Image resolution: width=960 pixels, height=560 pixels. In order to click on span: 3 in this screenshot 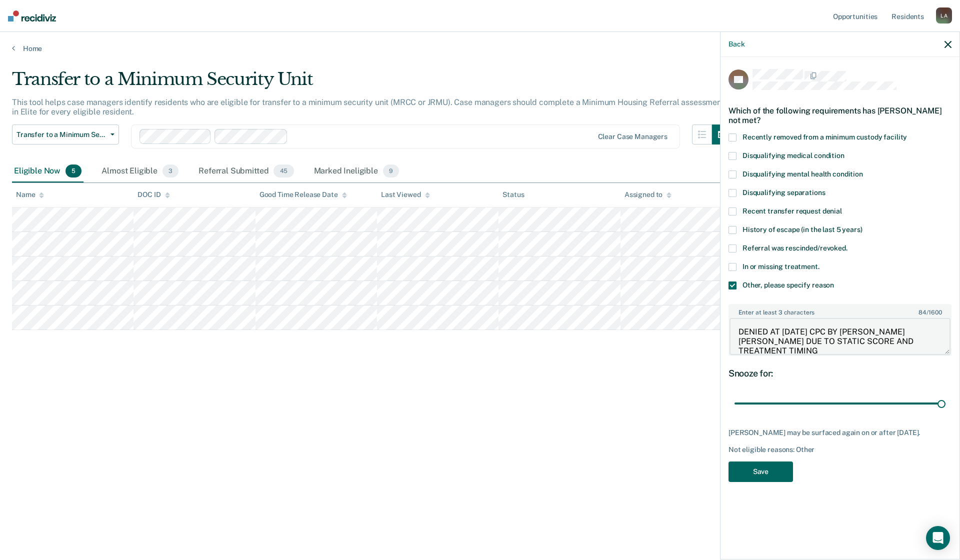, I will do `click(171, 171)`.